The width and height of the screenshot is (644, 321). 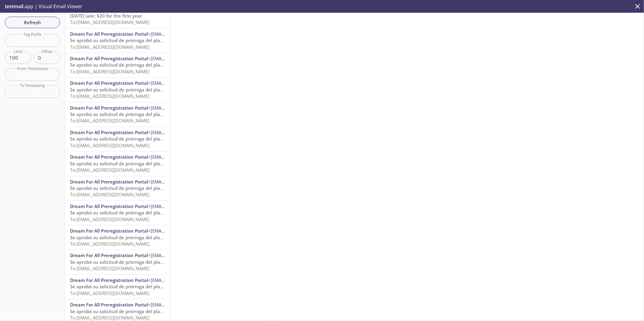 What do you see at coordinates (14, 6) in the screenshot?
I see `span: testmail` at bounding box center [14, 6].